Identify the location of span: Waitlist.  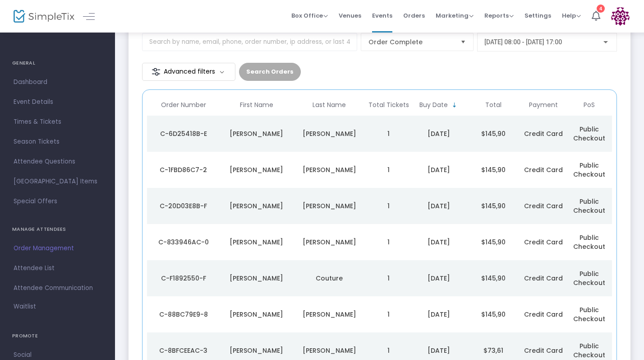
(25, 307).